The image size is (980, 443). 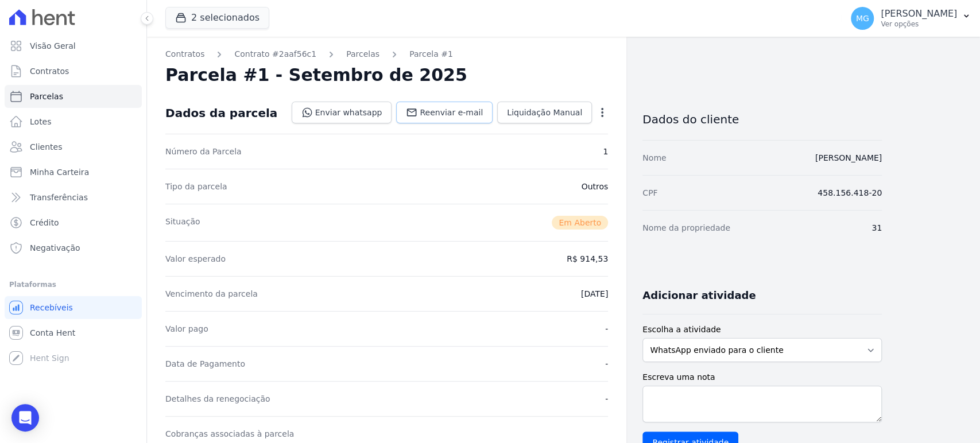 What do you see at coordinates (73, 307) in the screenshot?
I see `a: Recebíveis` at bounding box center [73, 307].